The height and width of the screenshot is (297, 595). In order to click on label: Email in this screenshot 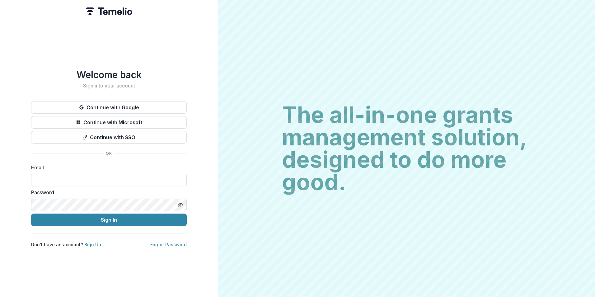, I will do `click(107, 167)`.